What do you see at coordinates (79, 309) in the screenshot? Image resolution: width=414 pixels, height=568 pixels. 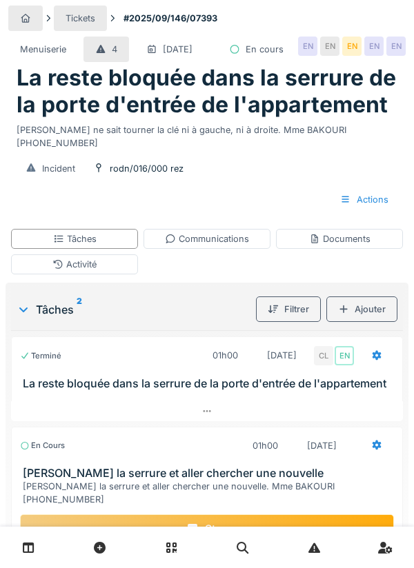 I see `sup: 2` at bounding box center [79, 309].